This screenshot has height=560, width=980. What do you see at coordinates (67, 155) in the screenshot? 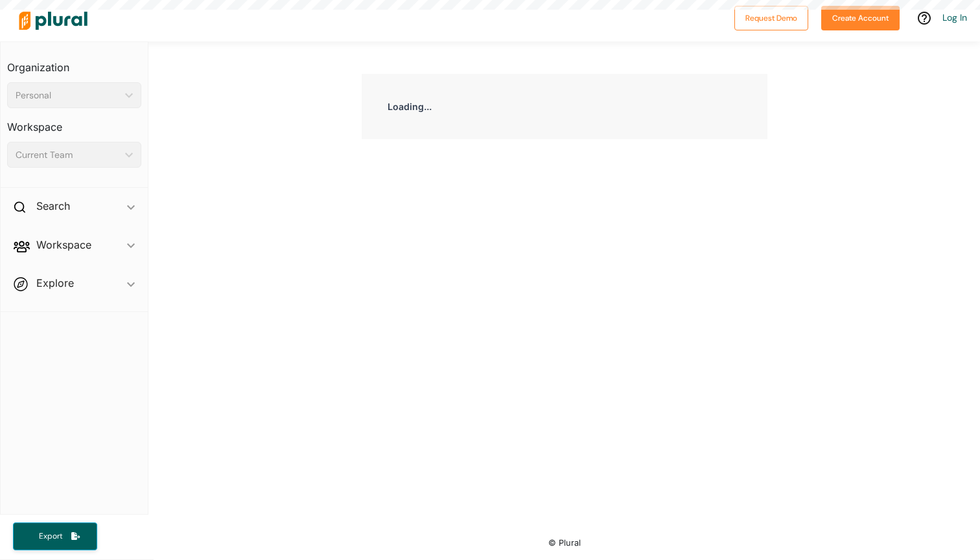
I see `div: Current Team` at bounding box center [67, 155].